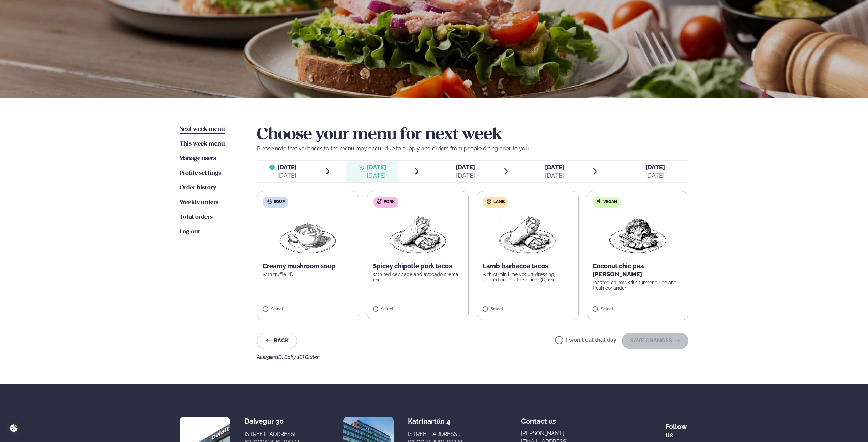 The image size is (868, 442). Describe the element at coordinates (638, 235) in the screenshot. I see `img: Vegan.png` at that location.